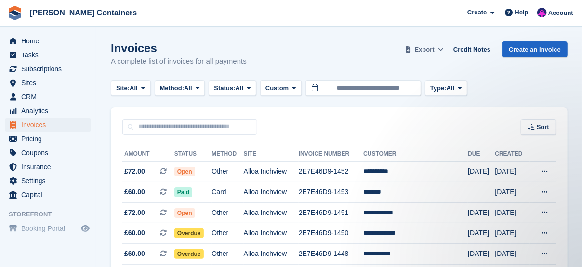 Image resolution: width=582 pixels, height=267 pixels. I want to click on span: Sort, so click(543, 127).